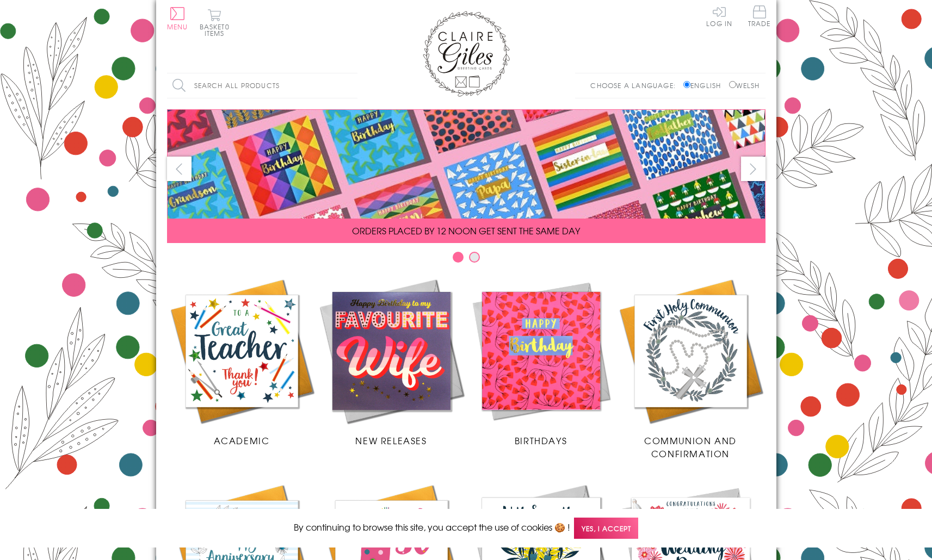  I want to click on a: Log In, so click(719, 16).